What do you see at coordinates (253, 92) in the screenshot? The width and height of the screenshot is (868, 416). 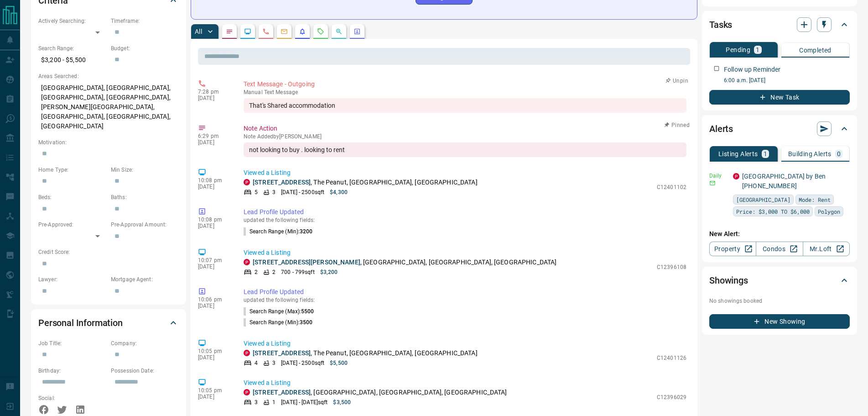 I see `span: manual` at bounding box center [253, 92].